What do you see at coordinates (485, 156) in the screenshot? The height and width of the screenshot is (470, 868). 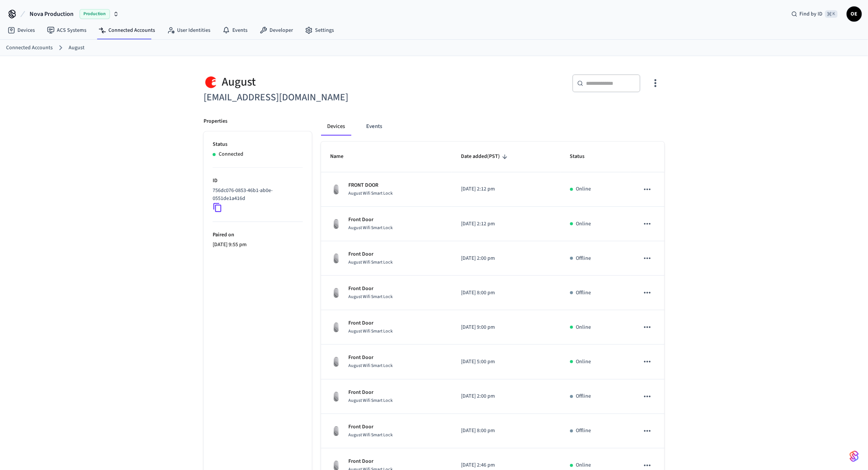 I see `span: Date added(PST)` at bounding box center [485, 156].